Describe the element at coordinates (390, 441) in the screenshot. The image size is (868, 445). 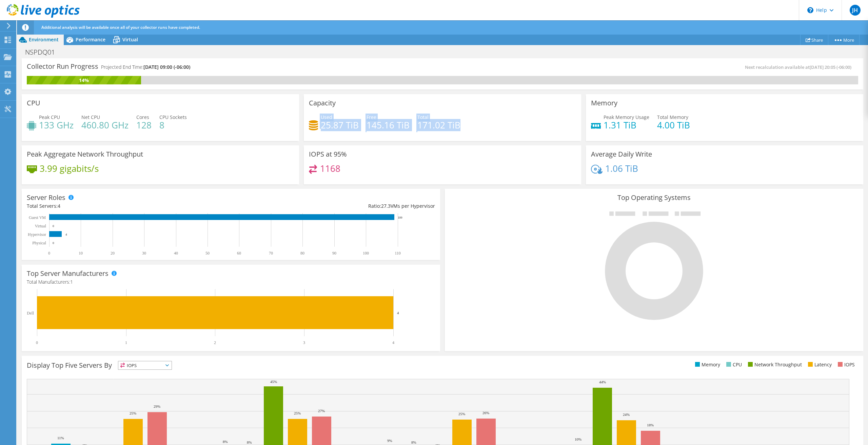
I see `text: 9%` at that location.